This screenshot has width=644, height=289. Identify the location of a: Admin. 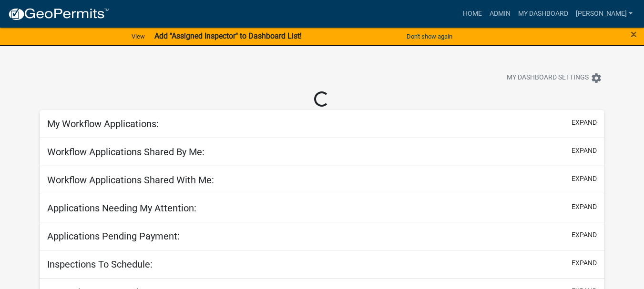
(500, 14).